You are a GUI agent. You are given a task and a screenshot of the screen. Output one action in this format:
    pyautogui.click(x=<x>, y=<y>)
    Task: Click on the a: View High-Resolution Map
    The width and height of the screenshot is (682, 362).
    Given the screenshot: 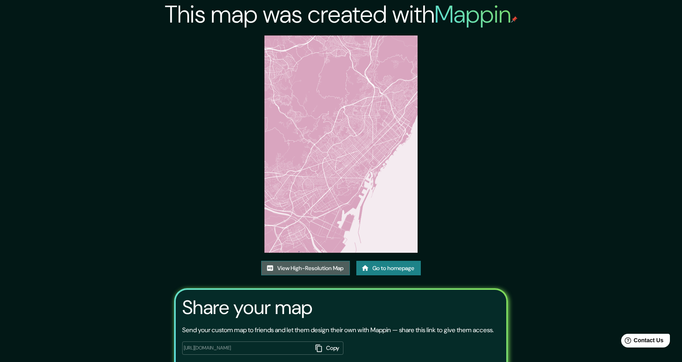 What is the action you would take?
    pyautogui.click(x=305, y=268)
    